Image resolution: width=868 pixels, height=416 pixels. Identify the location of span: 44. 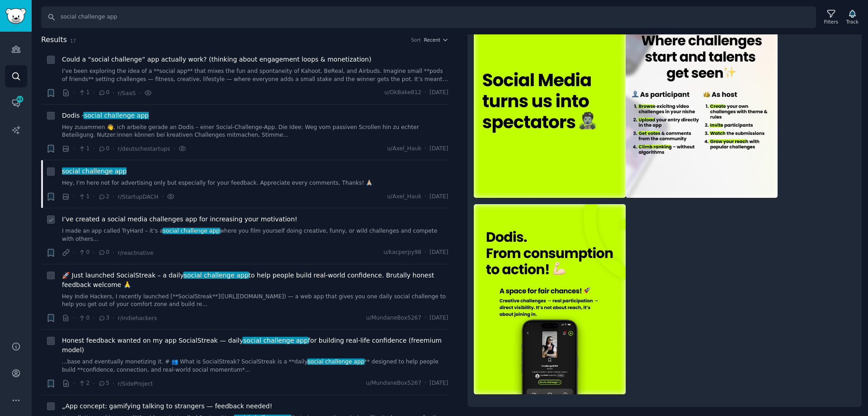
(20, 99).